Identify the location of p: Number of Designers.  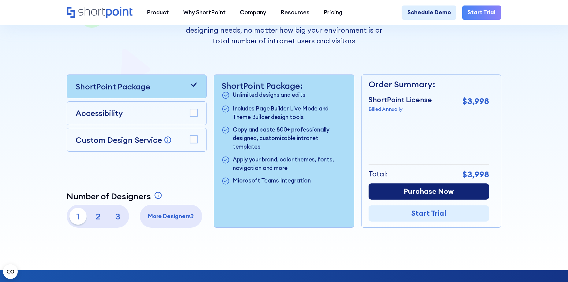
(108, 196).